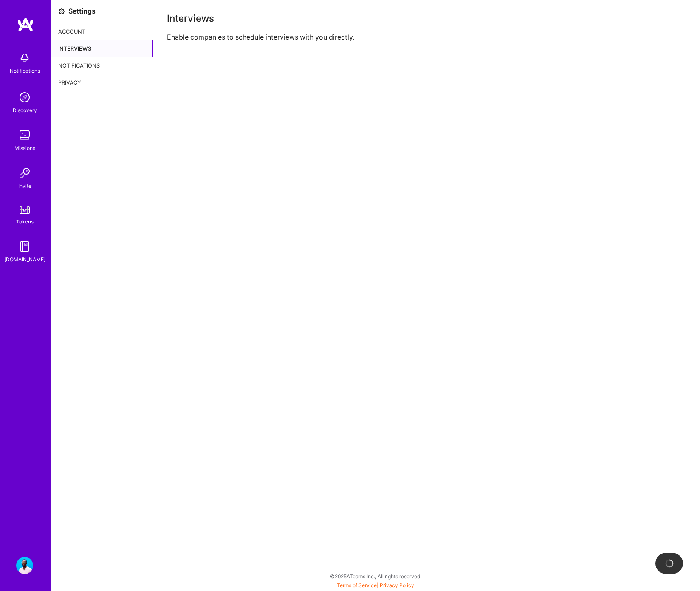 The width and height of the screenshot is (700, 591). I want to click on a: Privacy Policy, so click(396, 585).